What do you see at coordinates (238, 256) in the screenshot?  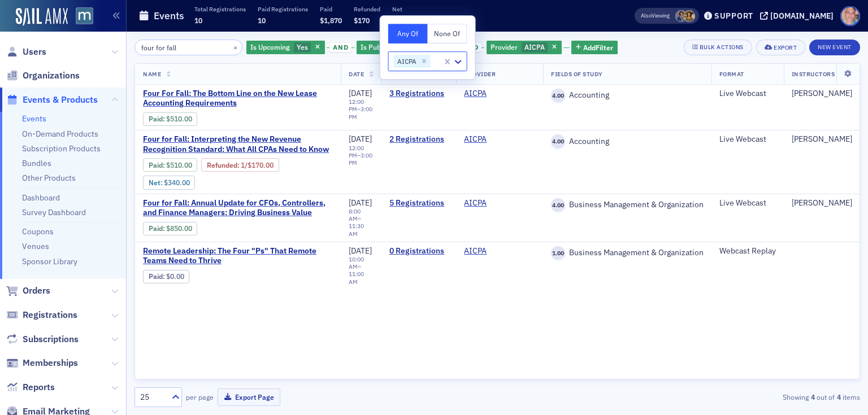 I see `span: Remote Leadership: The Four "Ps" That Remote Teams Need to Thrive` at bounding box center [238, 256].